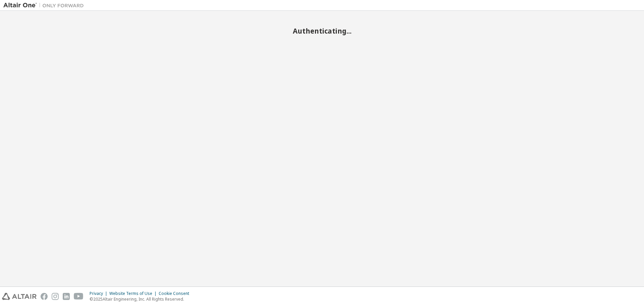 Image resolution: width=644 pixels, height=306 pixels. What do you see at coordinates (322, 31) in the screenshot?
I see `h2: Authenticating...` at bounding box center [322, 31].